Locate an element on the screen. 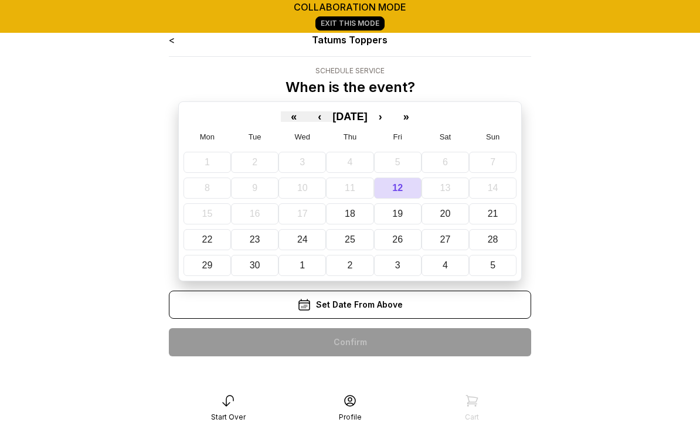 The width and height of the screenshot is (700, 426). div: Start Over is located at coordinates (228, 417).